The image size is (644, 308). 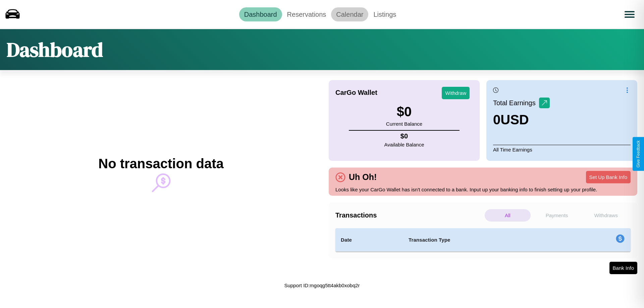 What do you see at coordinates (507, 215) in the screenshot?
I see `p: All` at bounding box center [507, 215].